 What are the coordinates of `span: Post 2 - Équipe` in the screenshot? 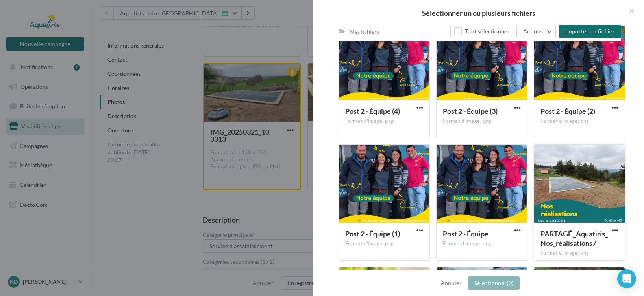 It's located at (465, 234).